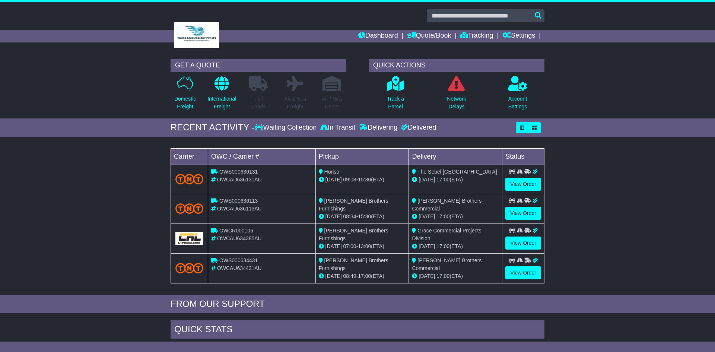 The image size is (715, 352). What do you see at coordinates (350, 246) in the screenshot?
I see `span: 07:00` at bounding box center [350, 246].